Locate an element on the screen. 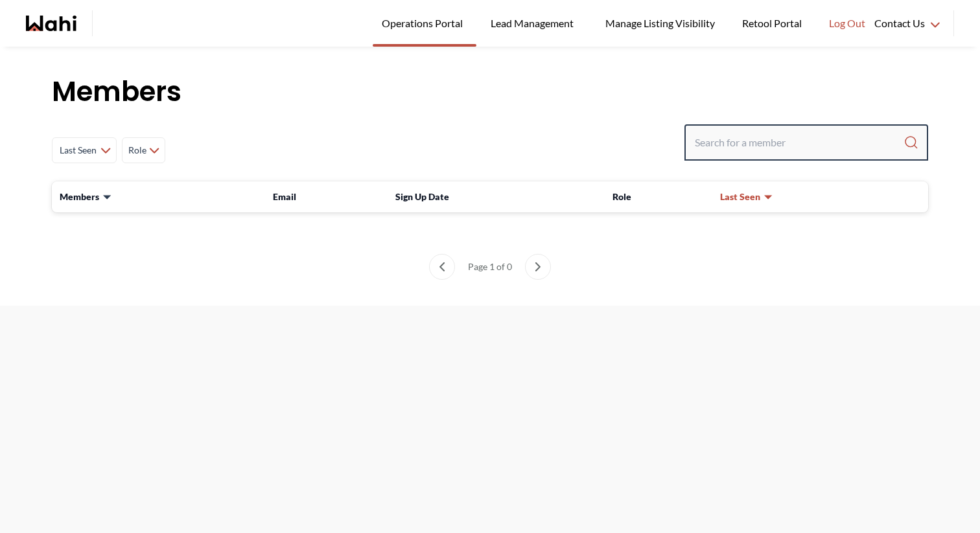  span: Log Out is located at coordinates (847, 23).